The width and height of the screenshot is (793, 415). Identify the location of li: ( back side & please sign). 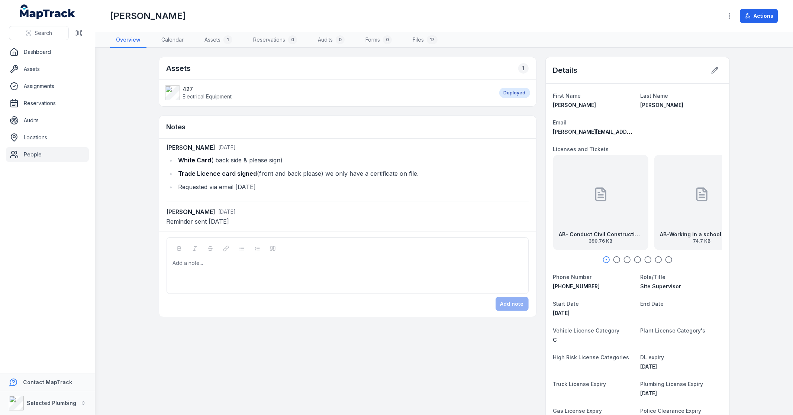
(353, 160).